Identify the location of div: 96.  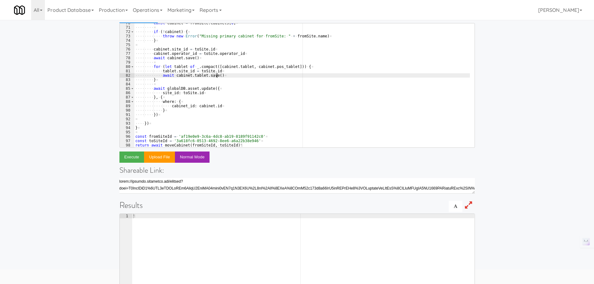
(127, 137).